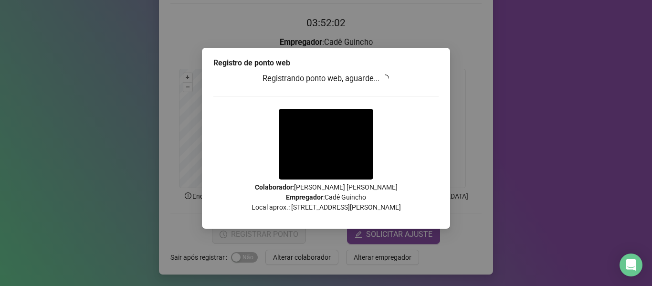  What do you see at coordinates (326, 63) in the screenshot?
I see `div: Registro de ponto web` at bounding box center [326, 63].